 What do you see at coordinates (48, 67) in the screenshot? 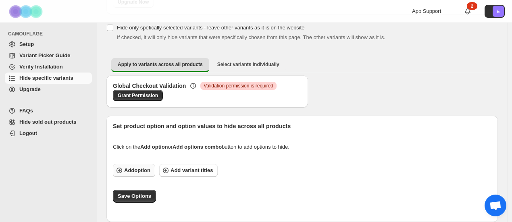
I see `a: Verify Installation` at bounding box center [48, 67].